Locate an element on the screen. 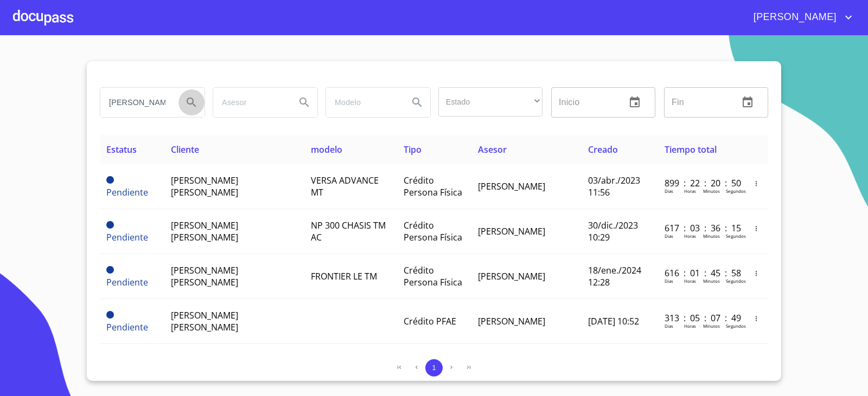  span: Tipo is located at coordinates (412, 150).